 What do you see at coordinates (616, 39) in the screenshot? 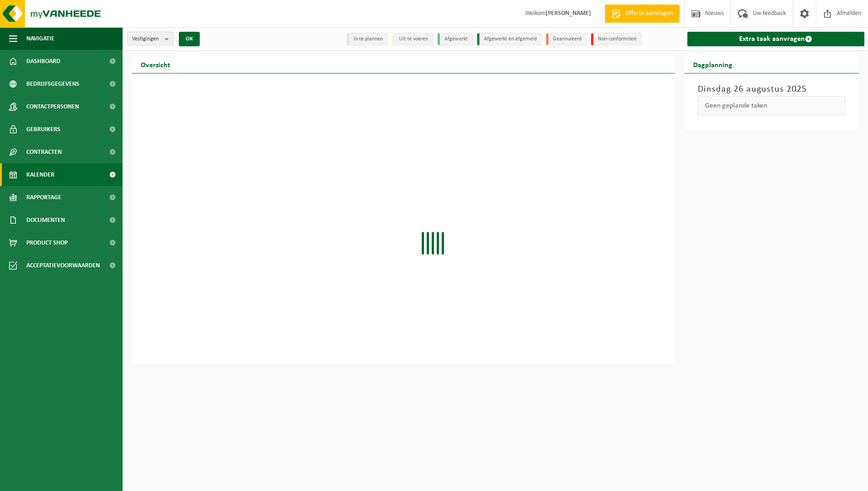
I see `li: Non-conformiteit` at bounding box center [616, 39].